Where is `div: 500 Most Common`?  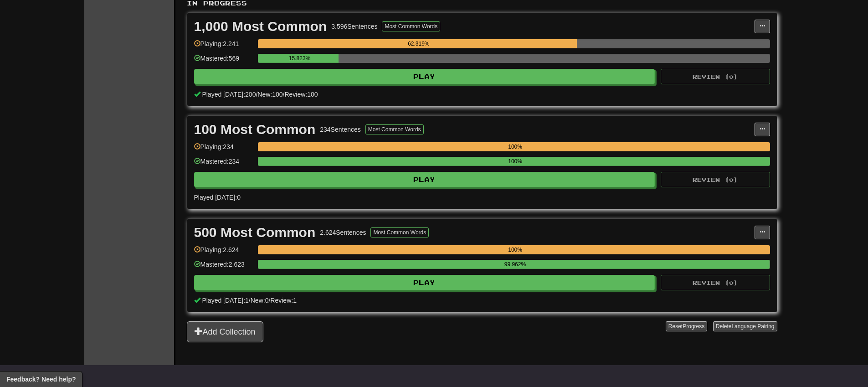 div: 500 Most Common is located at coordinates (255, 233).